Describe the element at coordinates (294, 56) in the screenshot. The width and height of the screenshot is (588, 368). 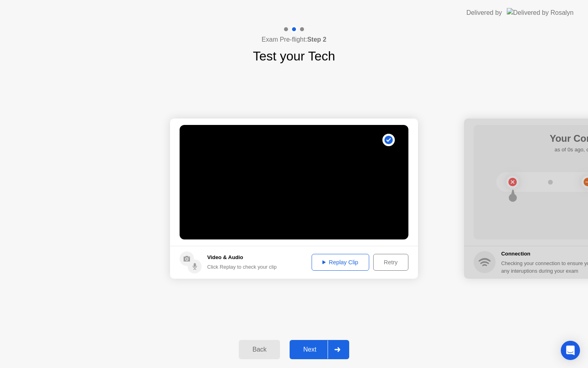
I see `h1: Test your Tech` at that location.